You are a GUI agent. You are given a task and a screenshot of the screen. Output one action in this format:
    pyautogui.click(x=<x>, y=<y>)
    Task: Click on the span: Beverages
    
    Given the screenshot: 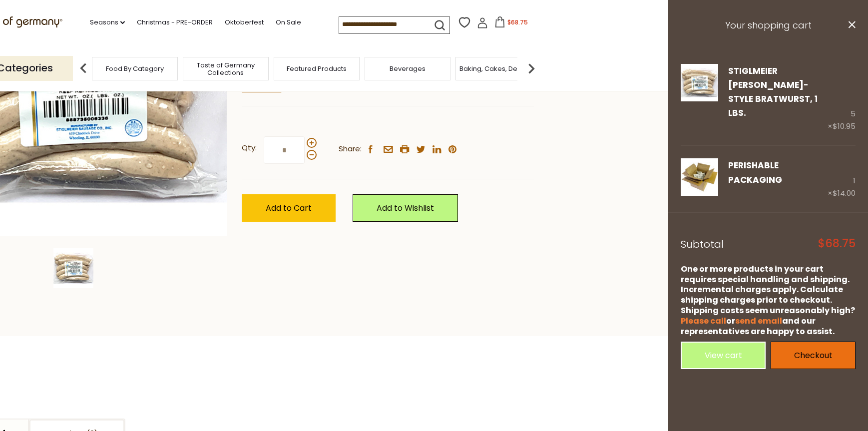 What is the action you would take?
    pyautogui.click(x=408, y=69)
    